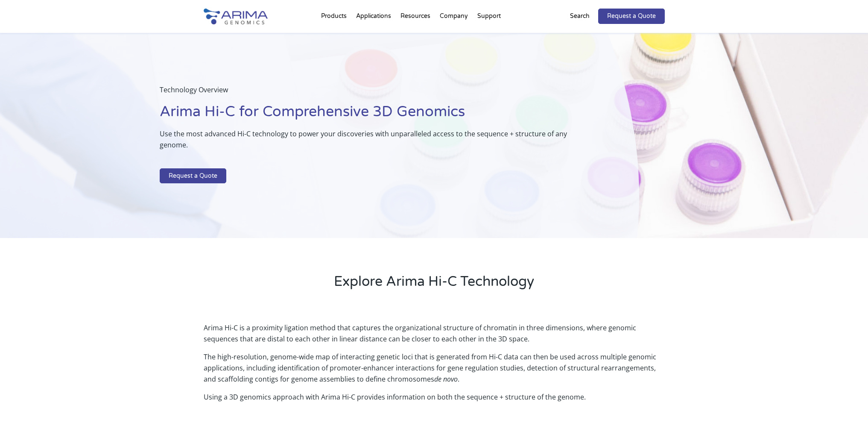 This screenshot has width=868, height=435. What do you see at coordinates (434, 371) in the screenshot?
I see `p: The high-resolution, genome-wide map of interacting genetic loci that is generated from Hi-C data...` at bounding box center [434, 371].